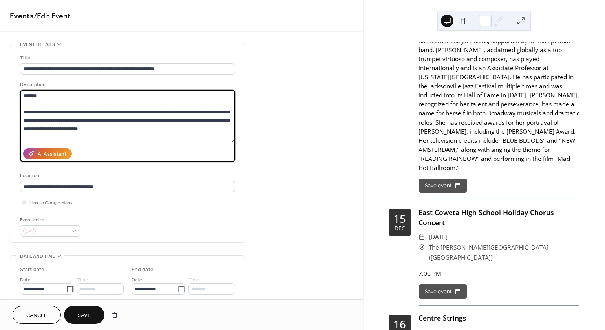 The height and width of the screenshot is (330, 605). I want to click on div: Start date, so click(32, 270).